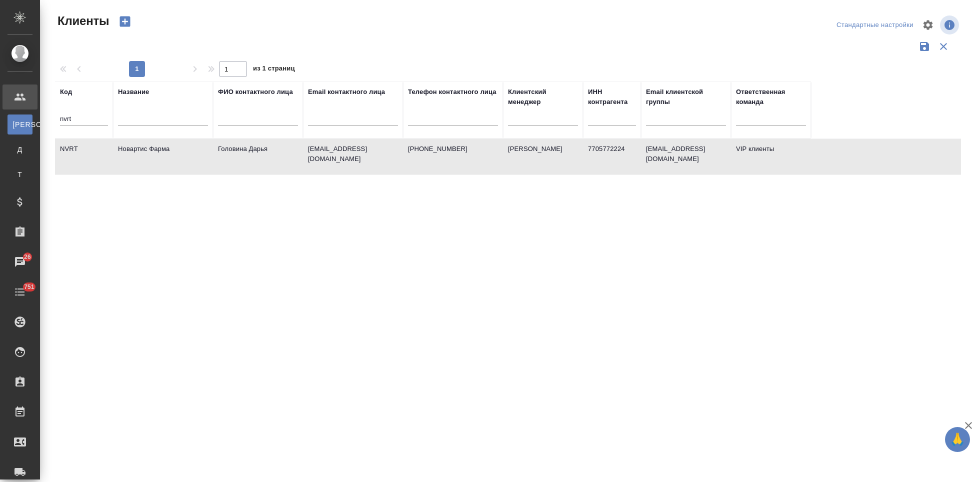  What do you see at coordinates (20, 292) in the screenshot?
I see `a: 751` at bounding box center [20, 292].